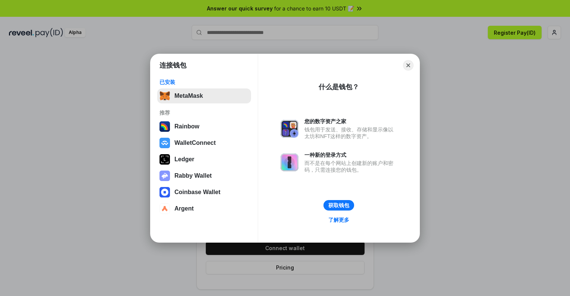 This screenshot has width=570, height=296. What do you see at coordinates (165, 96) in the screenshot?
I see `img: svg+xml,%3Csvg%20fill%3D%22none%22%20height%3D%2233%22%20viewBox%3D%220%200%2035%2033%22%20width%...` at bounding box center [165, 96].